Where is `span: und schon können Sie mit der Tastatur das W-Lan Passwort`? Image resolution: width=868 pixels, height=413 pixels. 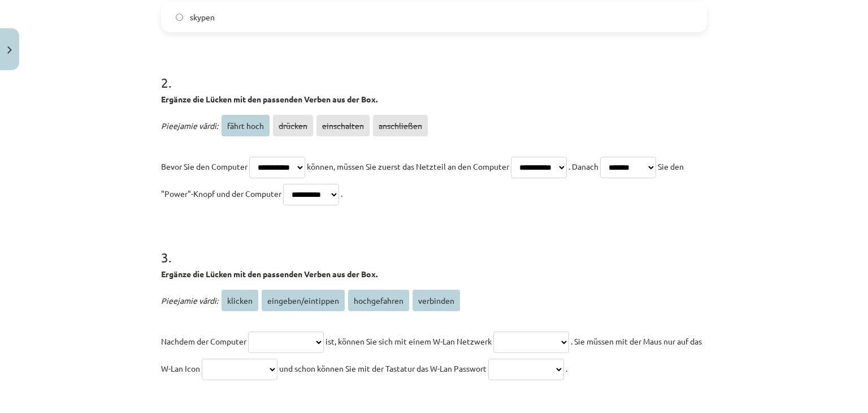 span: und schon können Sie mit der Tastatur das W-Lan Passwort is located at coordinates (382, 368).